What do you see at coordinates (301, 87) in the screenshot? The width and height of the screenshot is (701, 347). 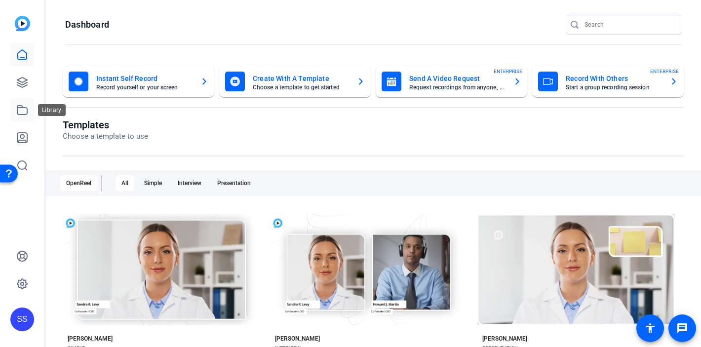 I see `mat-card-subtitle: Choose a template to get started` at bounding box center [301, 87].